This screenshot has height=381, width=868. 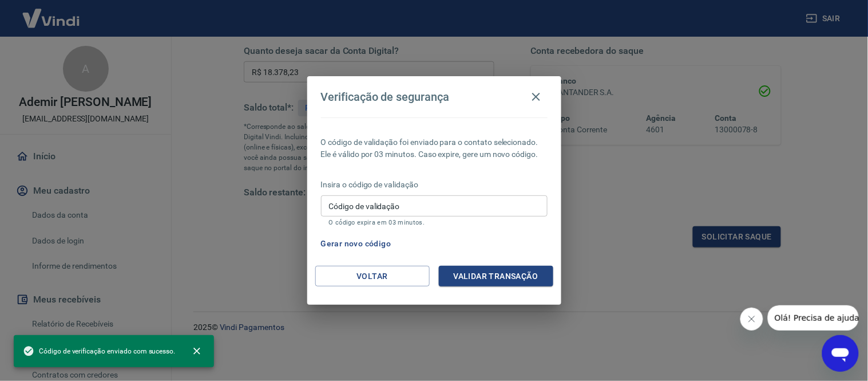 What do you see at coordinates (197, 351) in the screenshot?
I see `button: close` at bounding box center [197, 351].